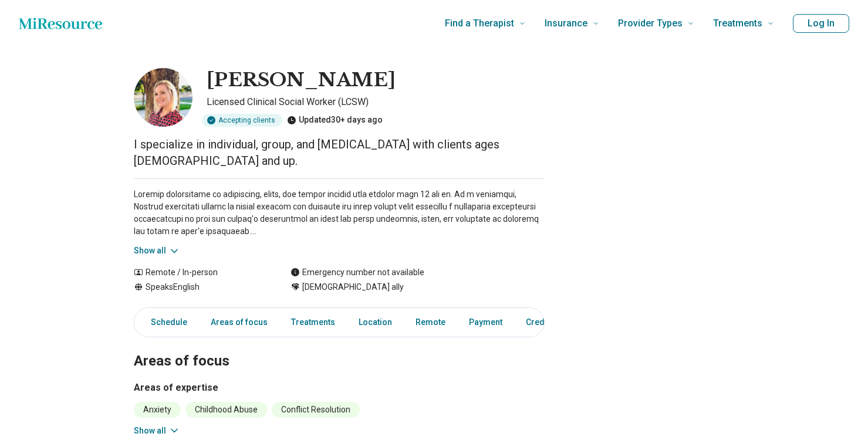 This screenshot has height=440, width=868. Describe the element at coordinates (358, 272) in the screenshot. I see `div: Emergency number not available` at that location.